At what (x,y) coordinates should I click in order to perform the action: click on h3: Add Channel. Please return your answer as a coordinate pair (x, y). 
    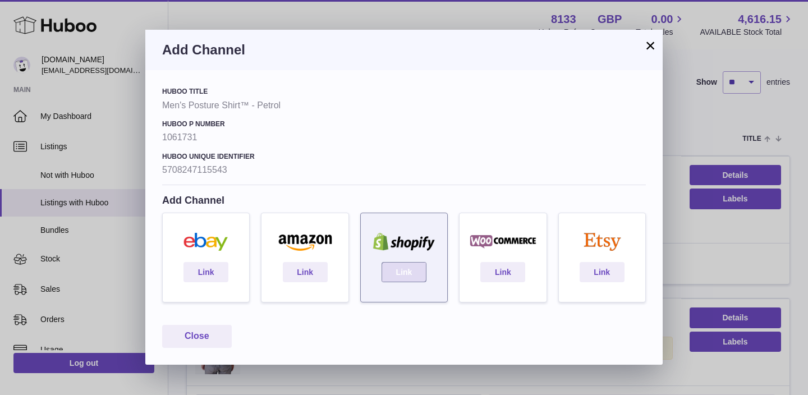
    Looking at the image, I should click on (404, 50).